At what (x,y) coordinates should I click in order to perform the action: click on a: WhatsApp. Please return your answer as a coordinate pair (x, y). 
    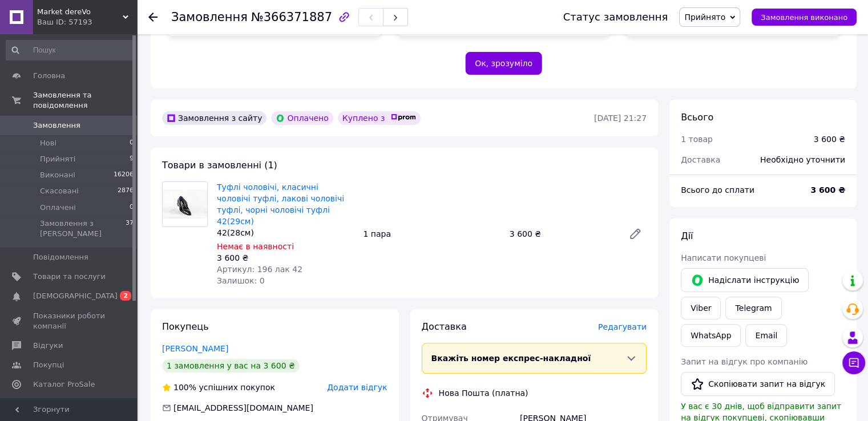
    Looking at the image, I should click on (710, 336).